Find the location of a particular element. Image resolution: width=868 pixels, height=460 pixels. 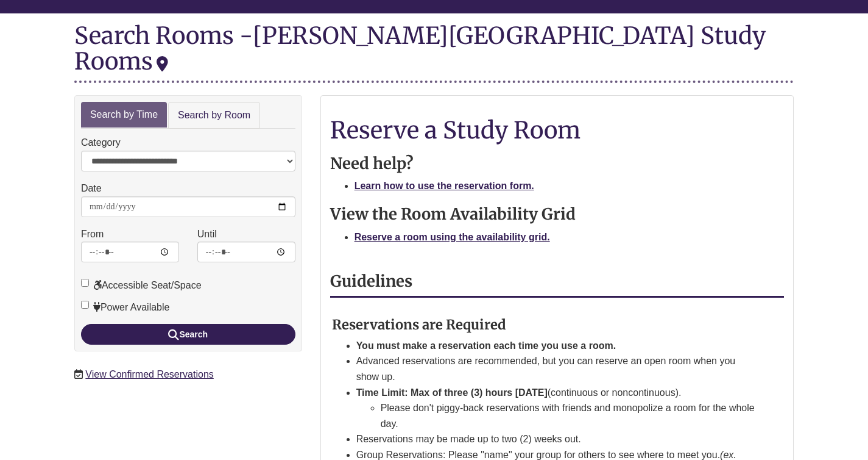

button: Search is located at coordinates (188, 334).